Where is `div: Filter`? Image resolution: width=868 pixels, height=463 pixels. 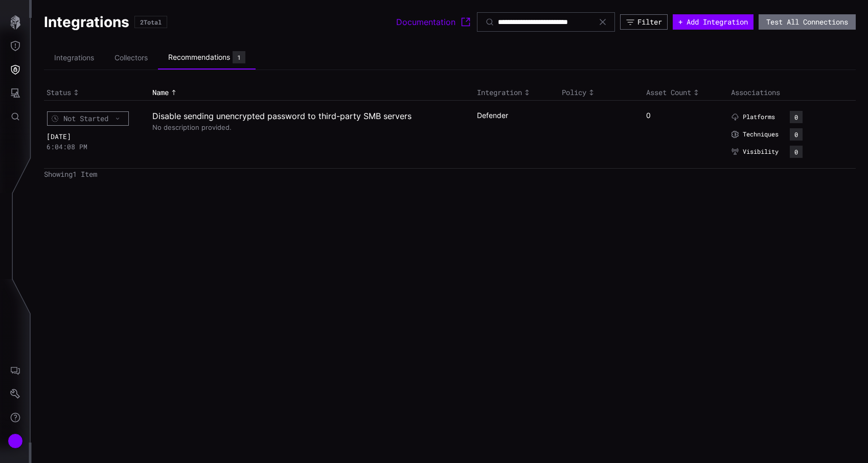 div: Filter is located at coordinates (649, 21).